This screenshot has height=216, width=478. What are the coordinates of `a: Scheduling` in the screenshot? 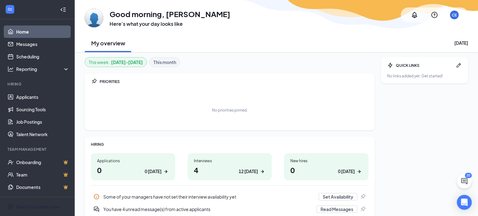 It's located at (43, 57).